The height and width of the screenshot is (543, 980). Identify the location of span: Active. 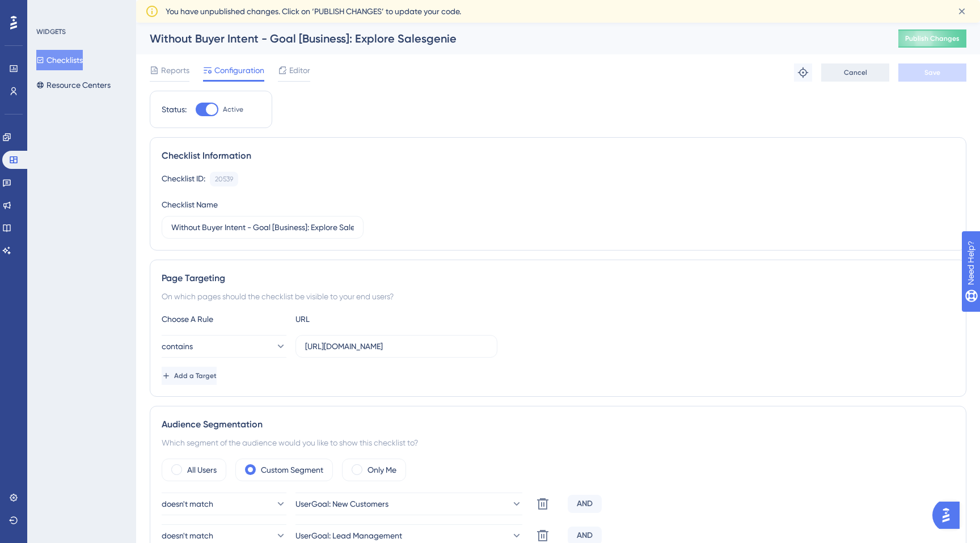
(233, 110).